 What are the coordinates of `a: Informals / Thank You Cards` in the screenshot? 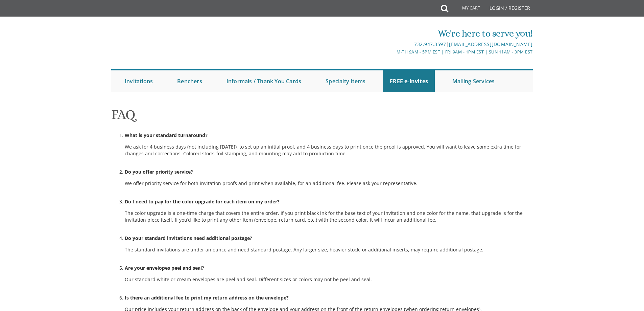 It's located at (264, 81).